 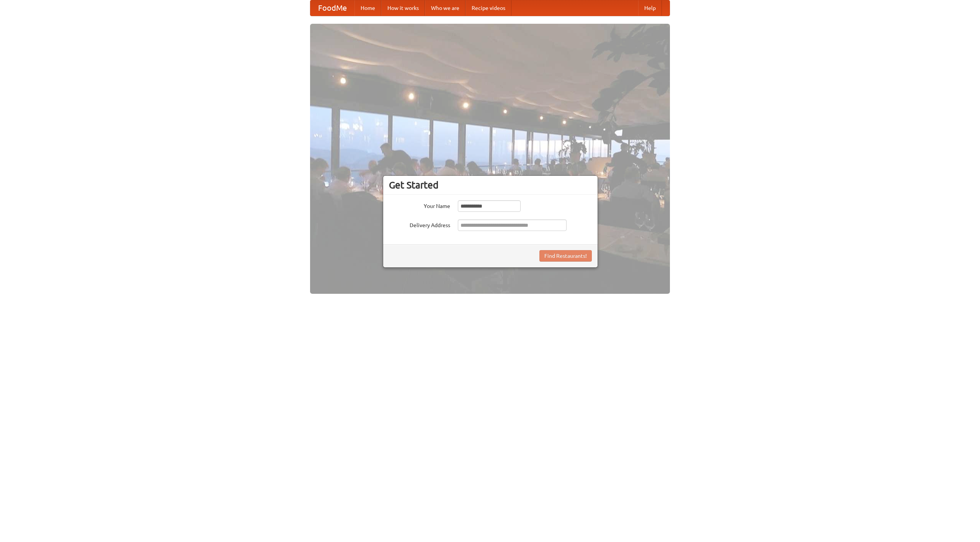 I want to click on a: Who we are, so click(x=446, y=8).